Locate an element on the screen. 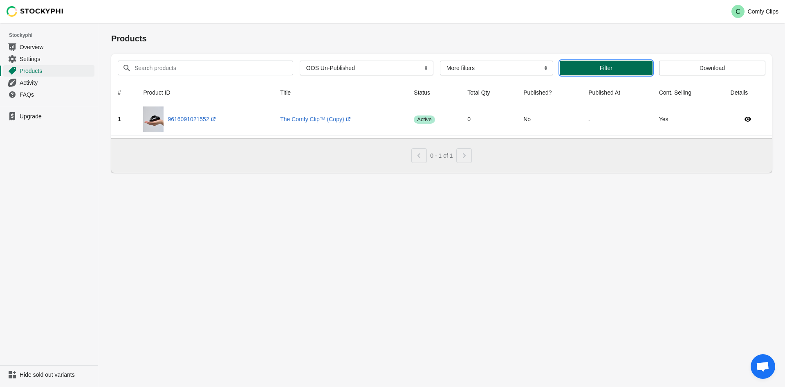 The width and height of the screenshot is (785, 387). span: Activity is located at coordinates (56, 83).